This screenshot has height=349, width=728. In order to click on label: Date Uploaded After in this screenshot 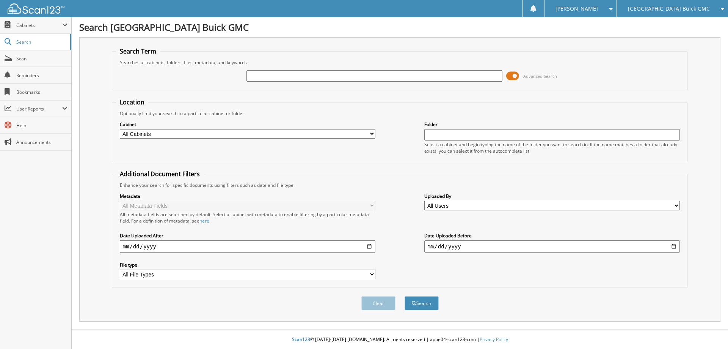, I will do `click(248, 235)`.